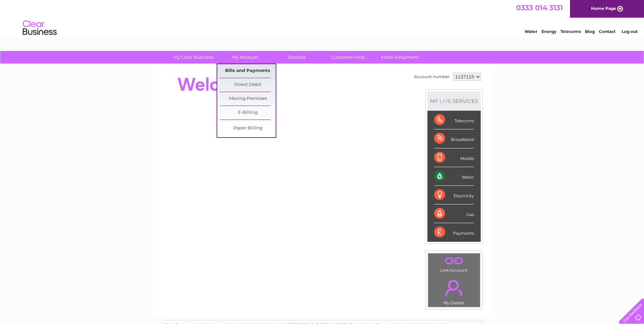  I want to click on a: Moving Premises, so click(248, 99).